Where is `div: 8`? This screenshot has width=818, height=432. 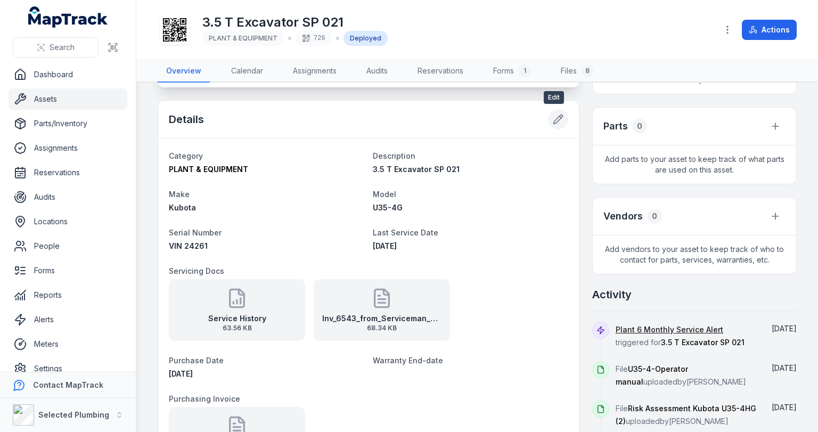
div: 8 is located at coordinates (587, 71).